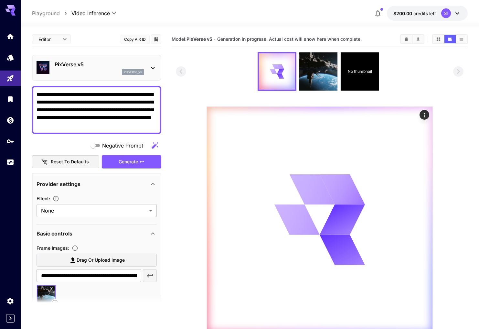  What do you see at coordinates (425, 115) in the screenshot?
I see `div: Actions` at bounding box center [425, 115].